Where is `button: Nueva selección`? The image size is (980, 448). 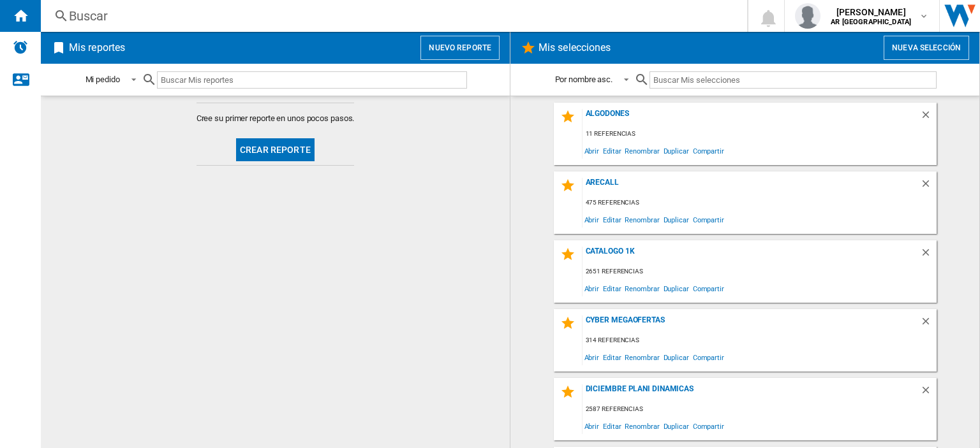
button: Nueva selección is located at coordinates (926, 48).